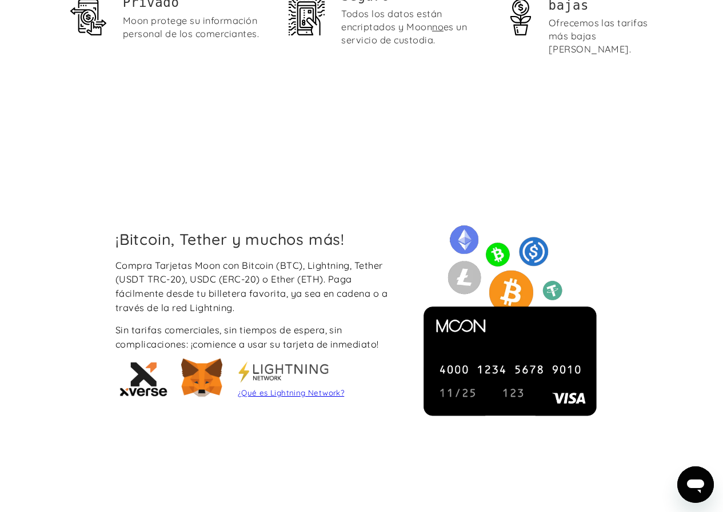  What do you see at coordinates (191, 27) in the screenshot?
I see `font: Moon protege su información personal de los comerciantes.` at bounding box center [191, 27].